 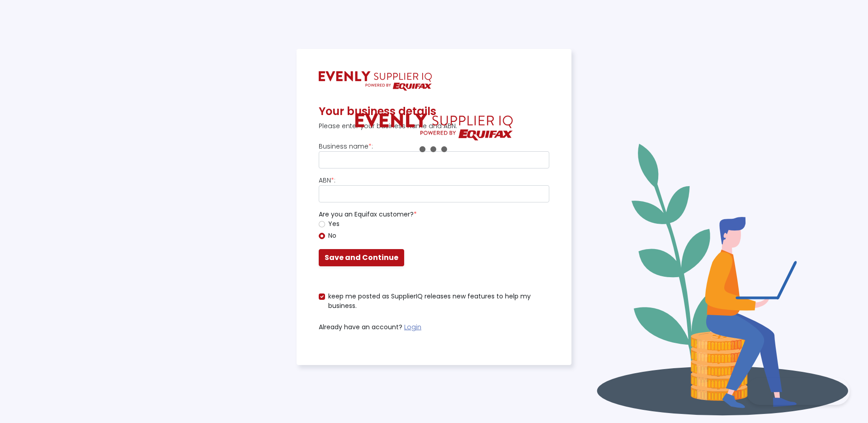 What do you see at coordinates (360, 327) in the screenshot?
I see `strong: Already have an account?` at bounding box center [360, 327].